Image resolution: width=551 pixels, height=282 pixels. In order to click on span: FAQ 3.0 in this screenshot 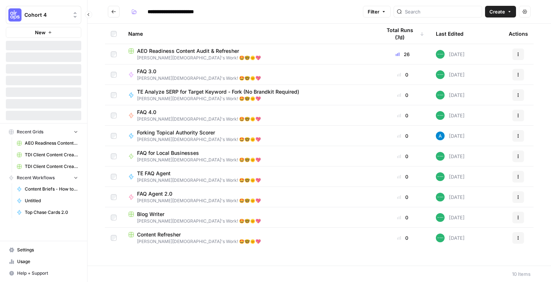, I will do `click(196, 71)`.